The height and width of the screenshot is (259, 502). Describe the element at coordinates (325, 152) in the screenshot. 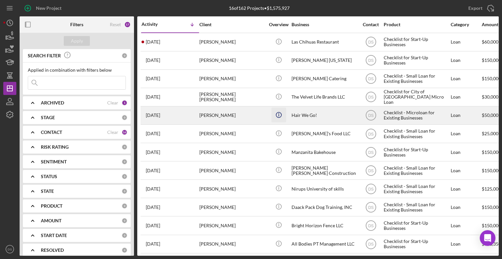

I see `div: Manzanita Bakehouse` at that location.